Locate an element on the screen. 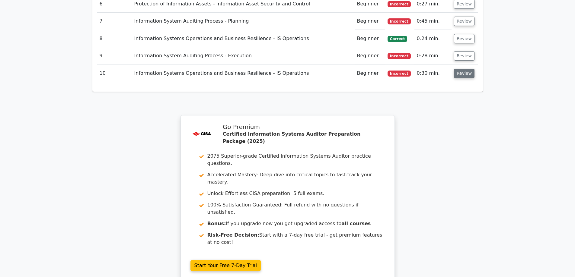 The height and width of the screenshot is (277, 575). td: 9 is located at coordinates (114, 56).